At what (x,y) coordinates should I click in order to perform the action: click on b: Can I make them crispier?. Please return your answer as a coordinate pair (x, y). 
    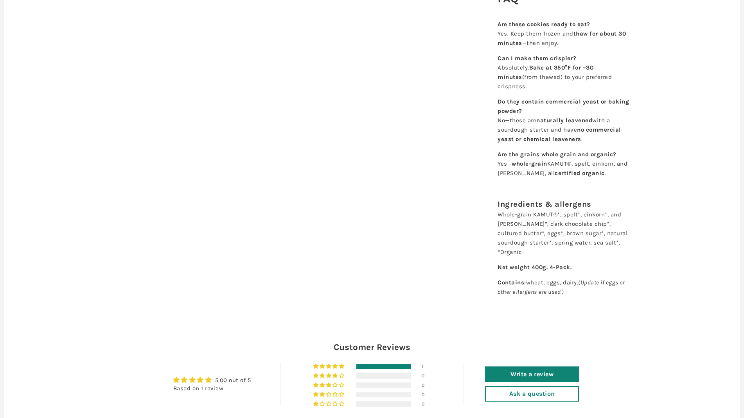
    Looking at the image, I should click on (537, 58).